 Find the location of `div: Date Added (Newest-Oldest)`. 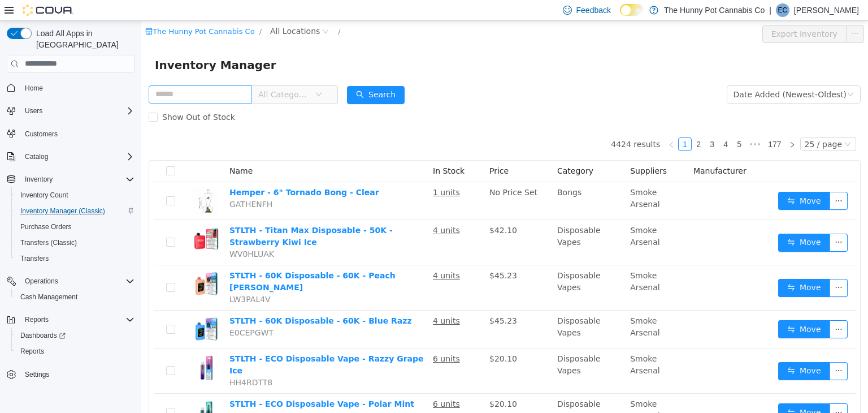

div: Date Added (Newest-Oldest) is located at coordinates (648, 74).